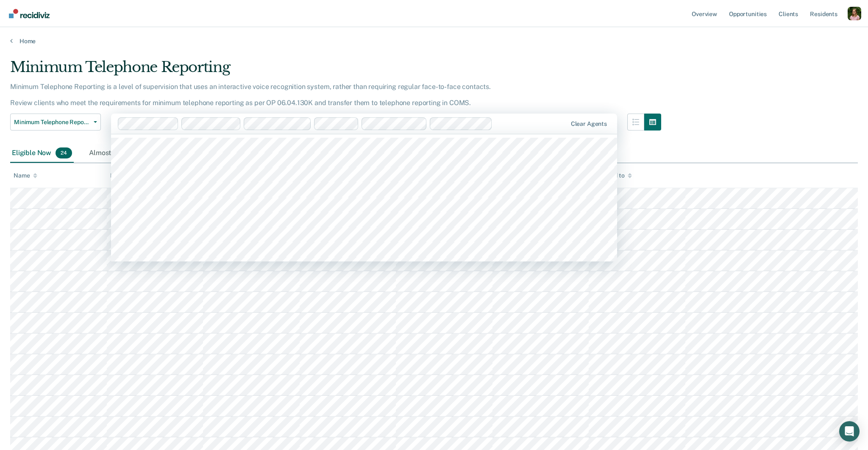 The height and width of the screenshot is (450, 868). Describe the element at coordinates (52, 122) in the screenshot. I see `span: Minimum Telephone Reporting` at that location.